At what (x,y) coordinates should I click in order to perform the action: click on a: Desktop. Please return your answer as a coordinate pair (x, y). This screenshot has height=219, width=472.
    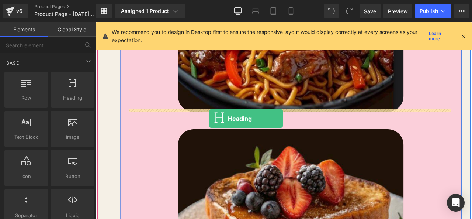
    Looking at the image, I should click on (238, 11).